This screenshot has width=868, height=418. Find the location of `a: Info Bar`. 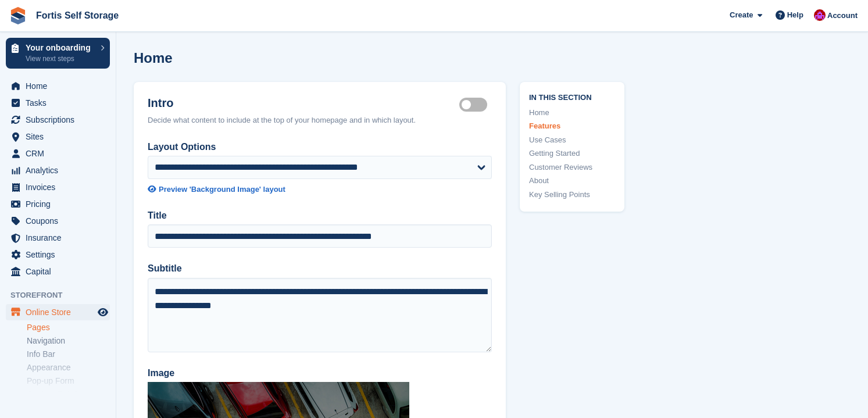

a: Info Bar is located at coordinates (68, 354).